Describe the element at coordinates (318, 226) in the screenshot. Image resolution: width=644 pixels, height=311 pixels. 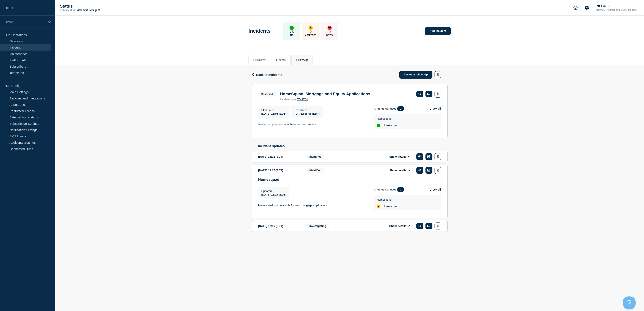
I see `span: Investigating` at that location.